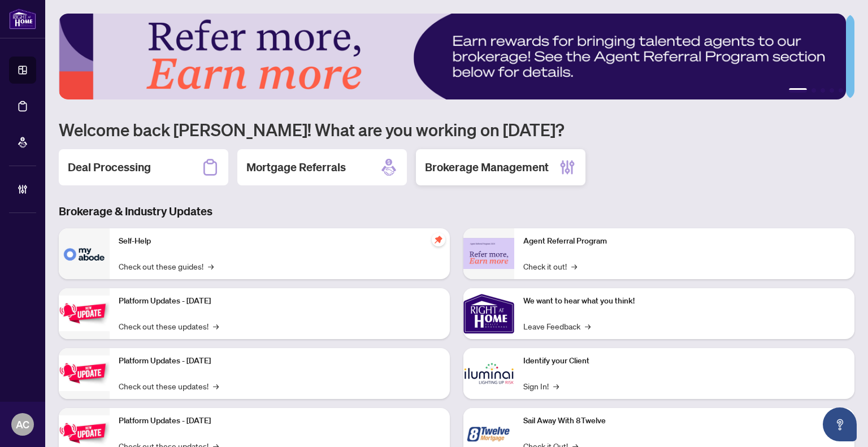 The height and width of the screenshot is (447, 868). Describe the element at coordinates (85, 372) in the screenshot. I see `img: Platform Updates - July 8, 2025` at that location.